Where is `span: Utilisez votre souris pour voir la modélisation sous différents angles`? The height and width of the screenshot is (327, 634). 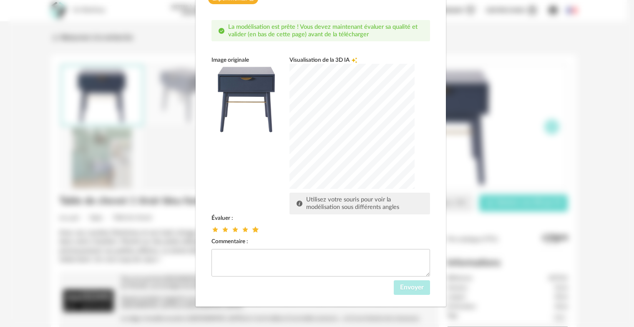
span: Utilisez votre souris pour voir la modélisation sous différents angles is located at coordinates (352, 203).